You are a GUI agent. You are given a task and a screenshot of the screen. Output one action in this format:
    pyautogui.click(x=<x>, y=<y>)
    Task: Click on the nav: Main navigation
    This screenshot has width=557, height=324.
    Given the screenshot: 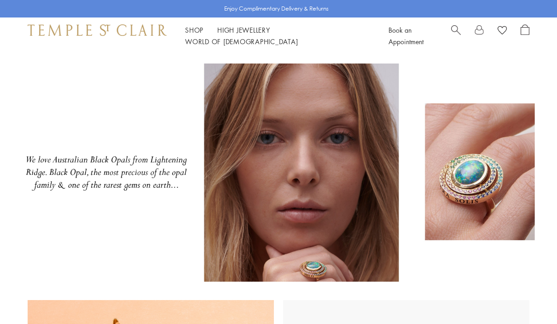 What is the action you would take?
    pyautogui.click(x=276, y=36)
    